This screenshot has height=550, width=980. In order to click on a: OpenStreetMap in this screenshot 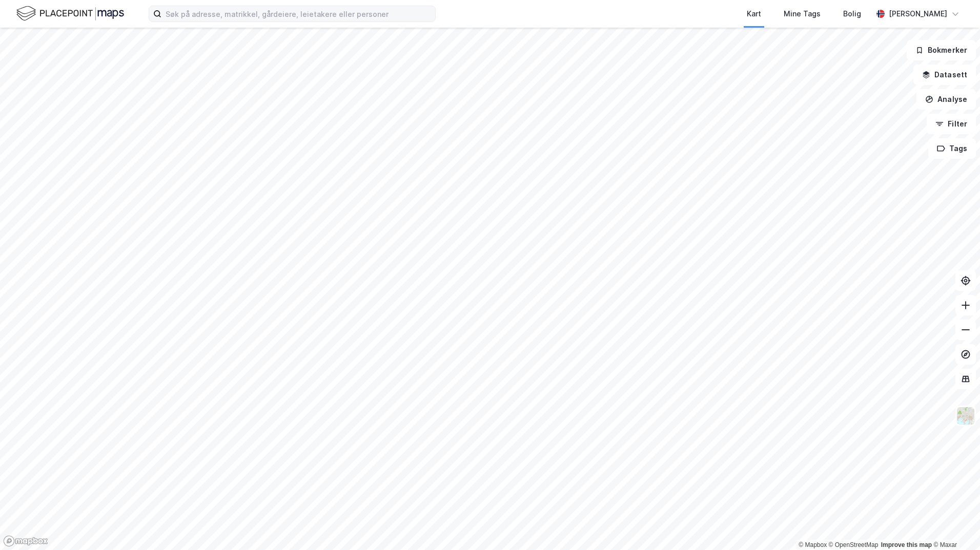, I will do `click(854, 545)`.